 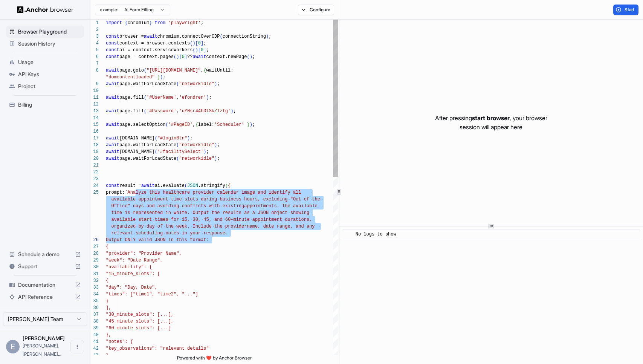 What do you see at coordinates (132, 111) in the screenshot?
I see `span: page.fill` at bounding box center [132, 111].